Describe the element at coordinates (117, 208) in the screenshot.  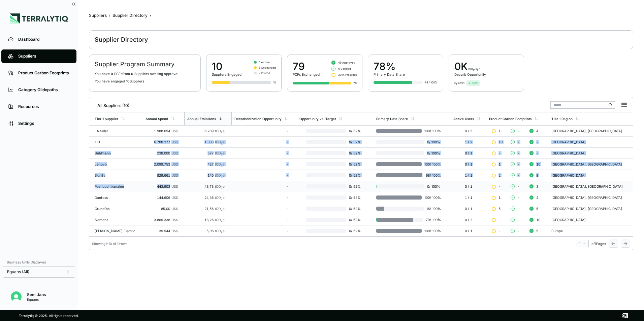
I see `div: Grundfos` at that location.